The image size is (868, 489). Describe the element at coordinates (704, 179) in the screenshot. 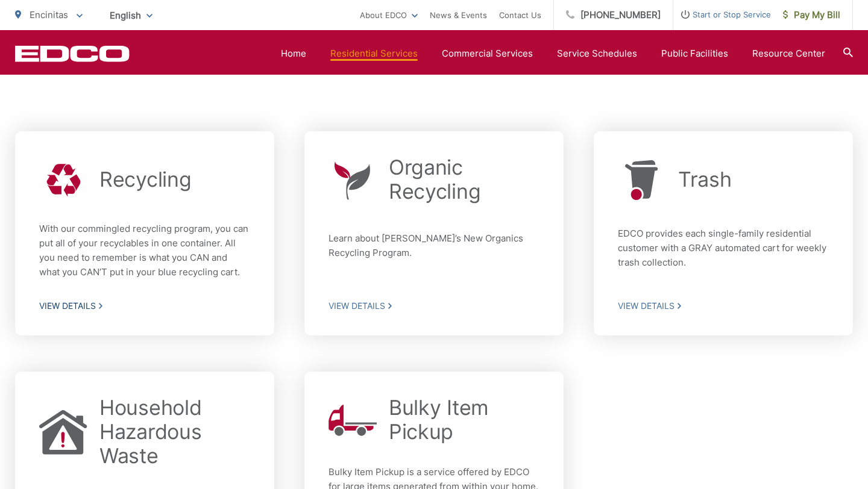

I see `h2: Trash` at that location.